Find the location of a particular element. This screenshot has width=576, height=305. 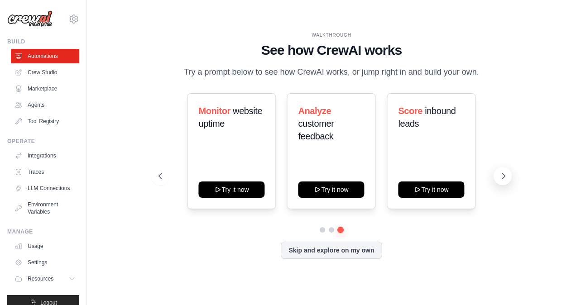

span: customer feedback is located at coordinates (316, 130).